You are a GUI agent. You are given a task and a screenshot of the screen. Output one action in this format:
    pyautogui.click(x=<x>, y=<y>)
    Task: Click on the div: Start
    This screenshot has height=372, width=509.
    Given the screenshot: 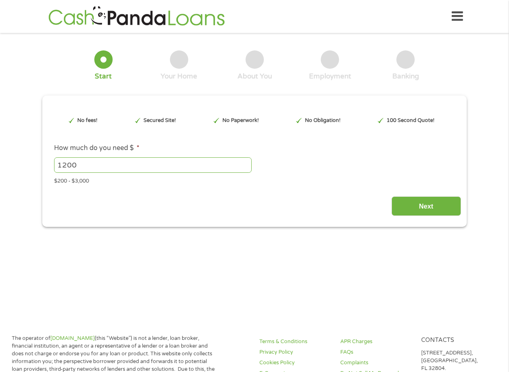 What is the action you would take?
    pyautogui.click(x=103, y=77)
    